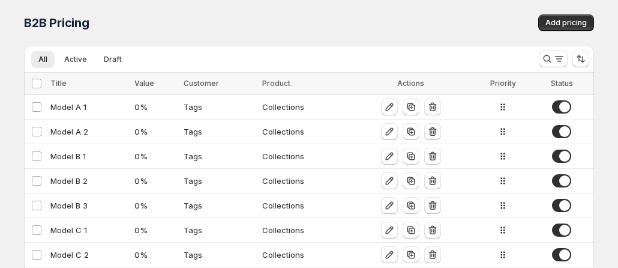 This screenshot has width=618, height=268. What do you see at coordinates (503, 83) in the screenshot?
I see `span: Priority` at bounding box center [503, 83].